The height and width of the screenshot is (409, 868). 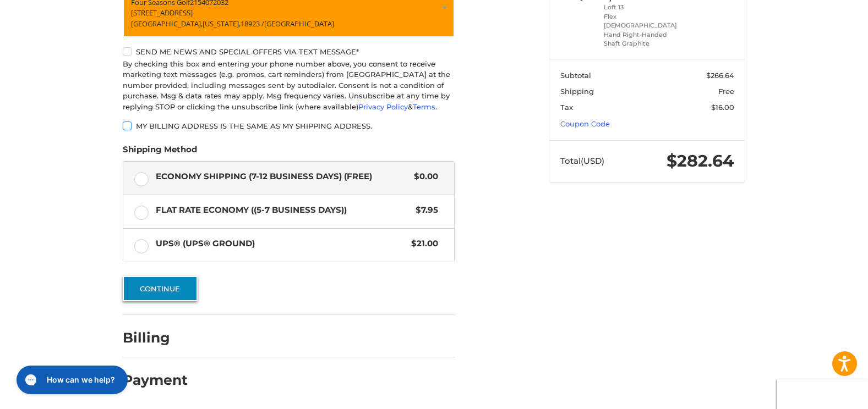 I want to click on label: My billing address is the same as my shipping address., so click(x=288, y=126).